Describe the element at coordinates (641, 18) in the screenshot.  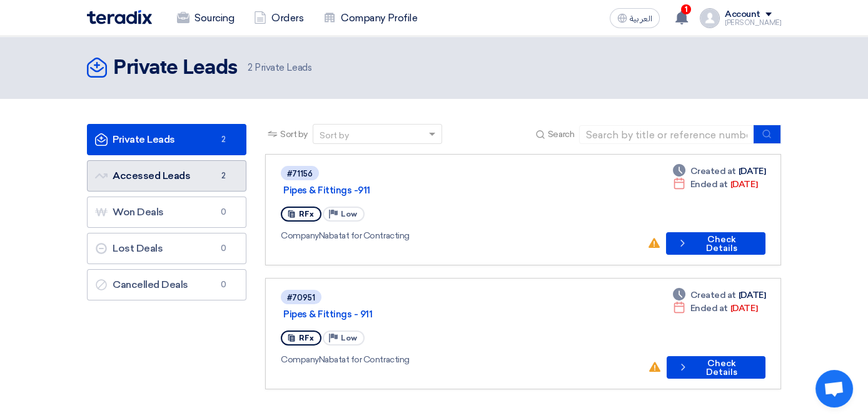
I see `span: العربية` at that location.